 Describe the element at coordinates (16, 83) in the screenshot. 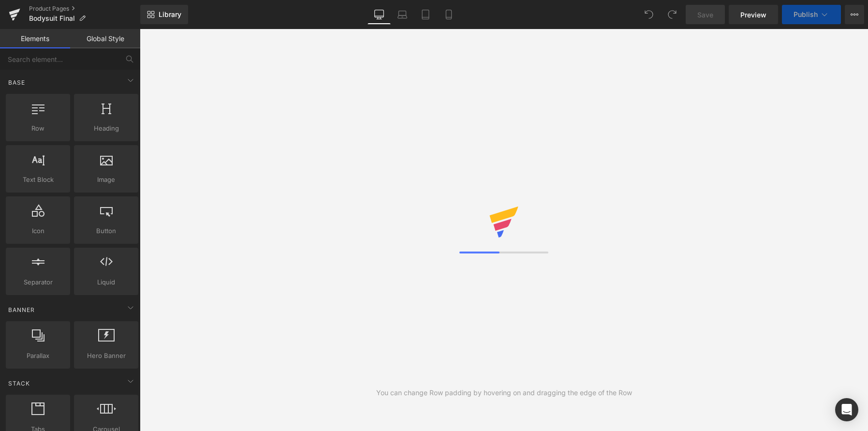

I see `span: Base` at that location.